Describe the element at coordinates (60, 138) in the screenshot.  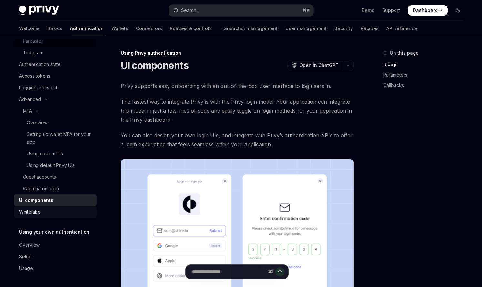
I see `div: Setting up wallet MFA for your app` at that location.